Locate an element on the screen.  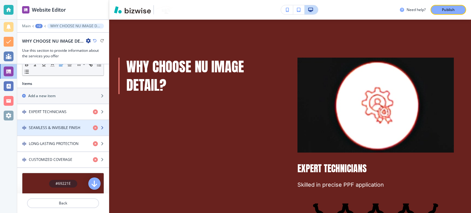
h3: Need help? is located at coordinates (416, 10).